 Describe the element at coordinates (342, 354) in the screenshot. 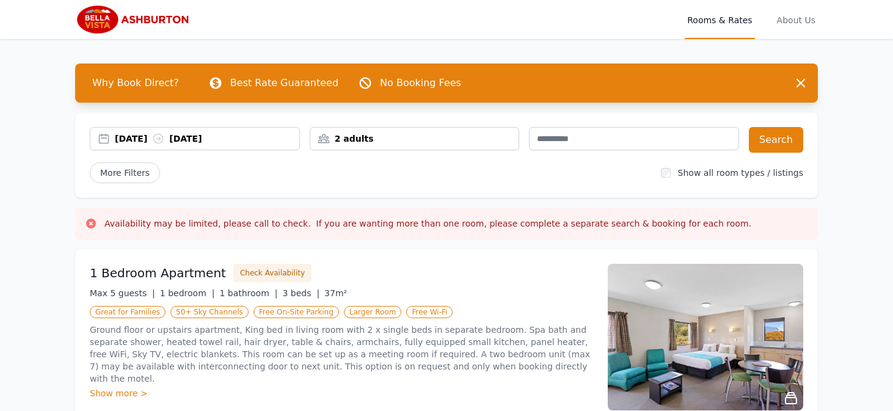

I see `p: Ground floor or upstairs apartment, King bed in living room with 2 x single beds in separate bedr...` at that location.